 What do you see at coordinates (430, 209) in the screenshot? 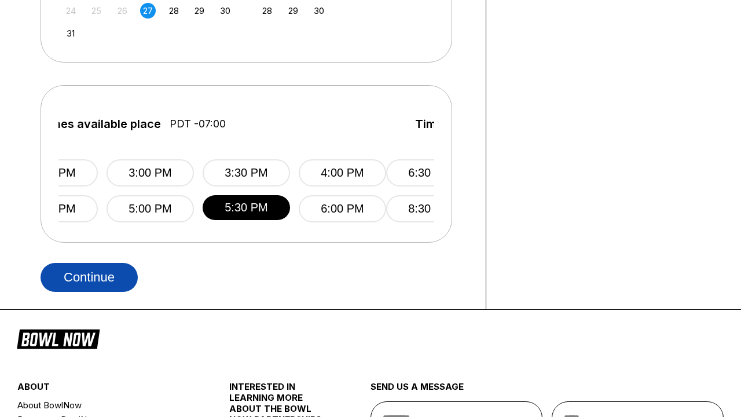
I see `button: 8:30 PM` at bounding box center [430, 209].